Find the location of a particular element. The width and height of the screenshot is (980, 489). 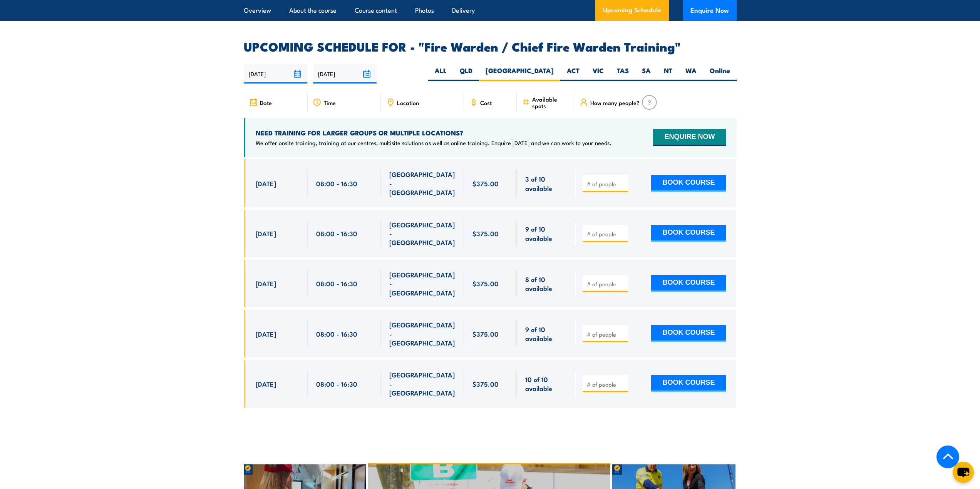

label: VIC is located at coordinates (598, 73).